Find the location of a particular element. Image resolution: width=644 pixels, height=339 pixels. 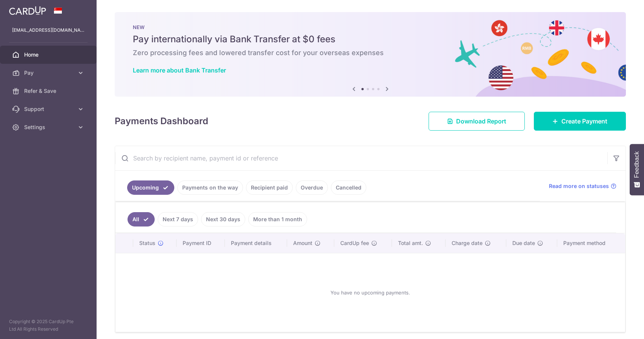

th: Payment method is located at coordinates (591, 243).